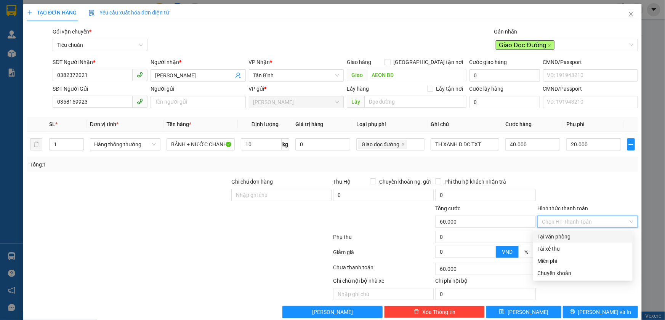 The width and height of the screenshot is (665, 320). I want to click on span: Giao Dọc Đường, so click(525, 45).